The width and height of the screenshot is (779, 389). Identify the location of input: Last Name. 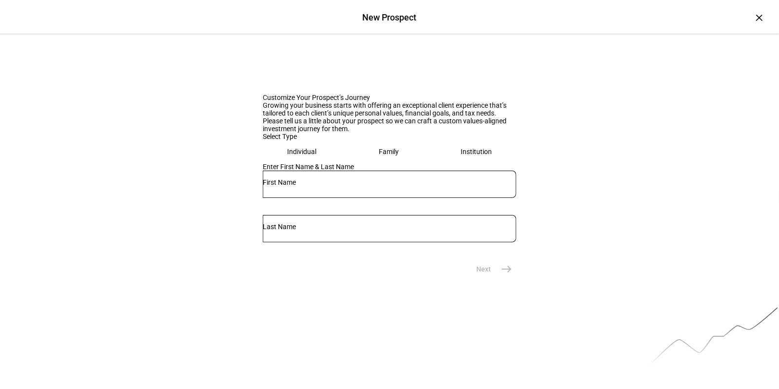
(390, 227).